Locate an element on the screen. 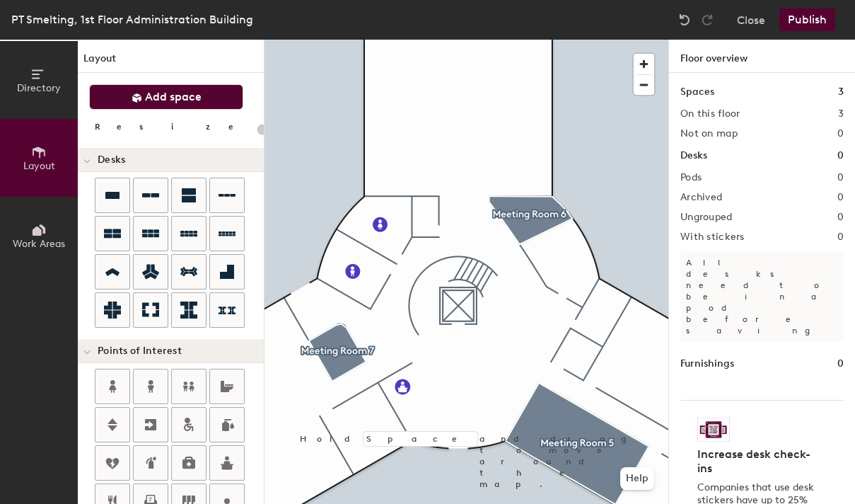 Image resolution: width=855 pixels, height=504 pixels. h1: Floor overview is located at coordinates (762, 56).